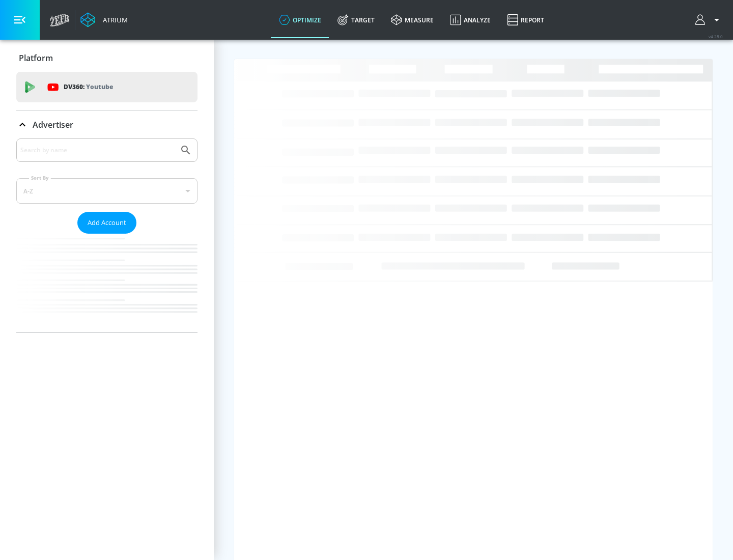 The image size is (733, 560). I want to click on a: Target, so click(356, 20).